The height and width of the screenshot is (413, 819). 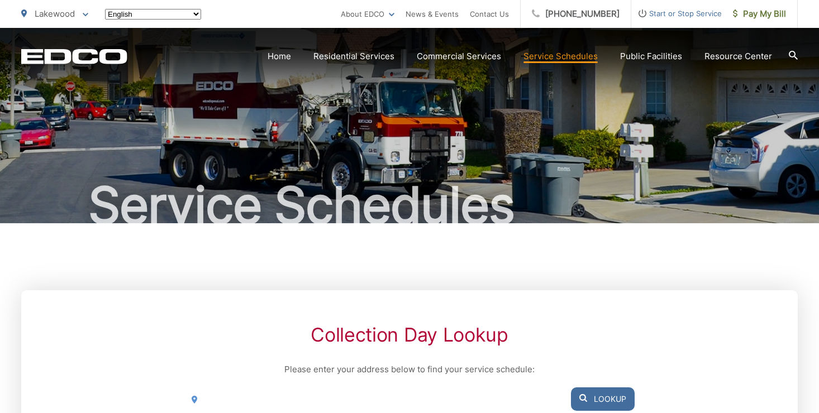 What do you see at coordinates (409, 335) in the screenshot?
I see `h2: Collection Day Lookup` at bounding box center [409, 335].